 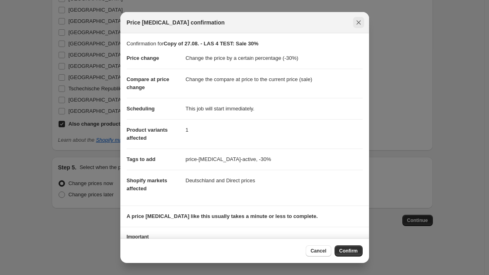 I want to click on p: Confirmation for, so click(x=245, y=44).